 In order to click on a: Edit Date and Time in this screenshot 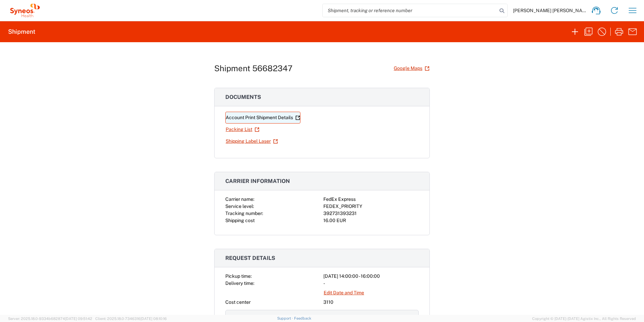, I will do `click(344, 293)`.